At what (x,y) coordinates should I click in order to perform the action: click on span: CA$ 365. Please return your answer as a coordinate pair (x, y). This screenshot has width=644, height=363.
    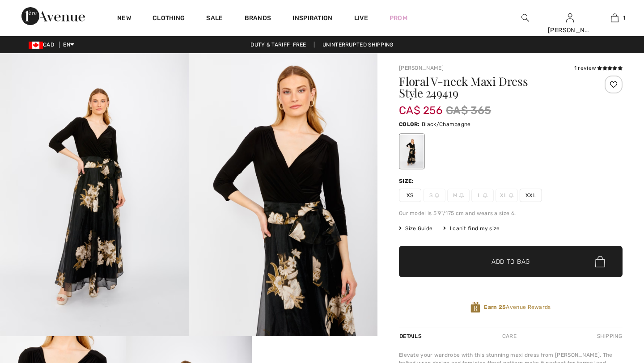
    Looking at the image, I should click on (468, 110).